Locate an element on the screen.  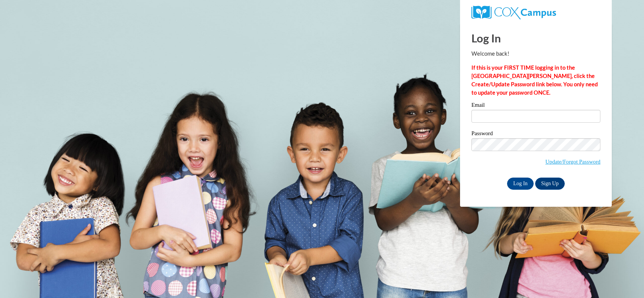
img: COX Campus is located at coordinates (514, 12).